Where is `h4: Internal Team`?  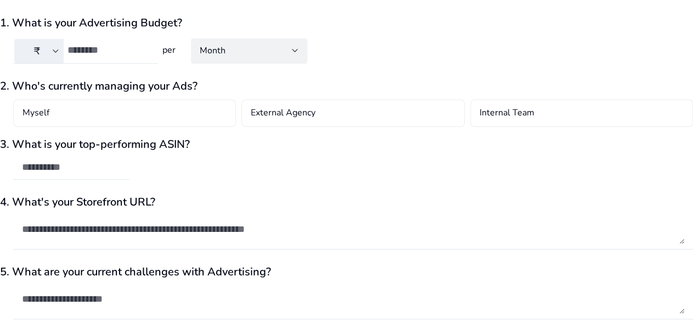
h4: Internal Team is located at coordinates (507, 113).